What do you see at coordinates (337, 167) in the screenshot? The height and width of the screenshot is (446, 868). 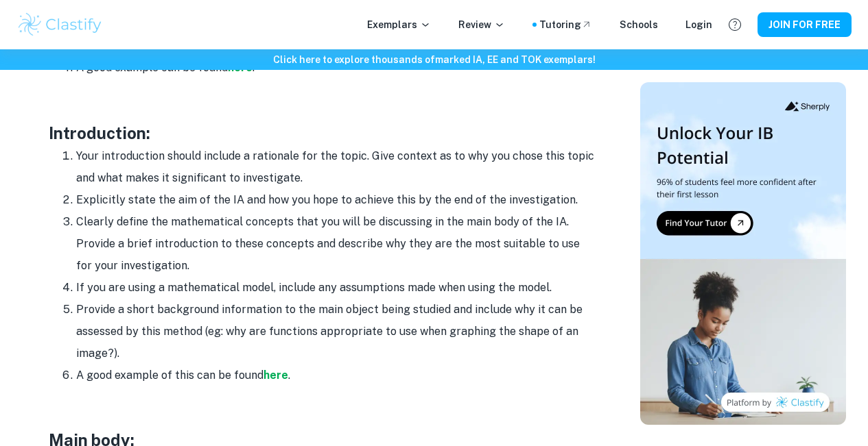 I see `li: Your introduction should include a rationale for the topic. Give context as to why you chose this...` at bounding box center [337, 167].